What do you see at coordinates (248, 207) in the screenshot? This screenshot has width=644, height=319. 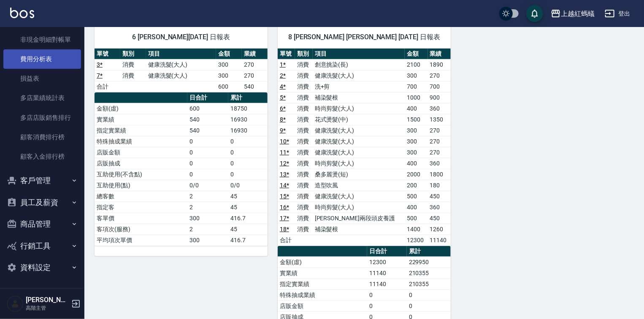 I see `td: 45` at bounding box center [248, 207].